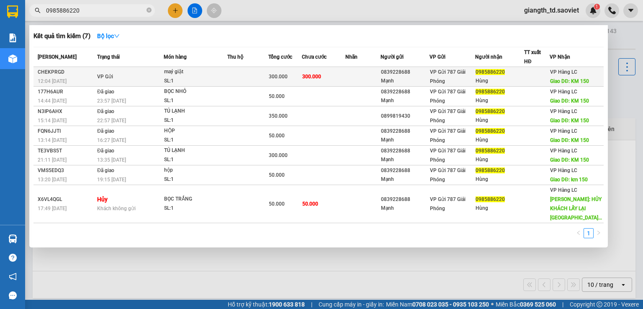 The image size is (643, 309). I want to click on button: right, so click(598, 233).